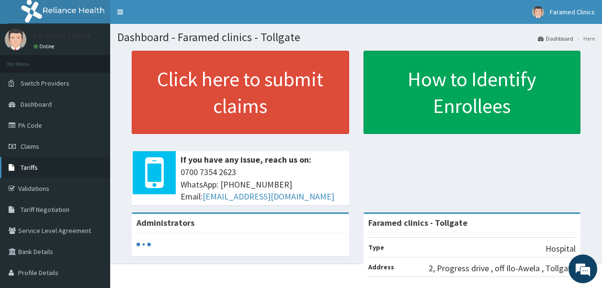 Image resolution: width=602 pixels, height=288 pixels. I want to click on span: Claims, so click(30, 147).